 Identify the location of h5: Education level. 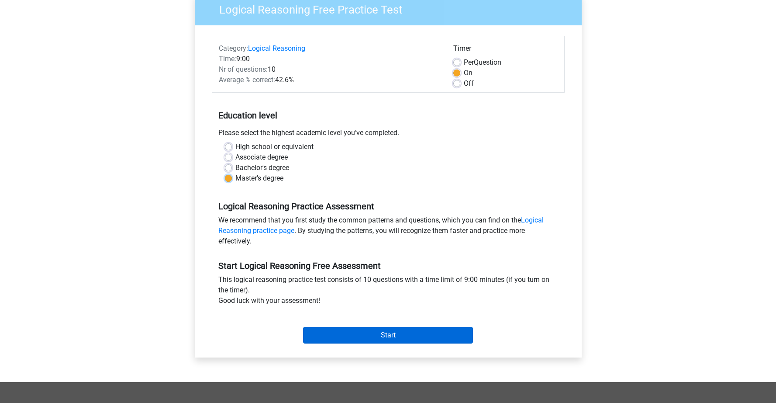
(388, 115).